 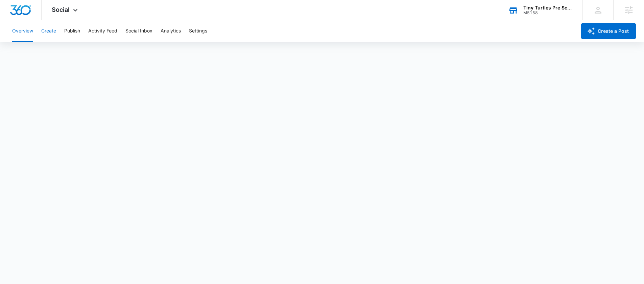 I want to click on button: Analytics, so click(x=171, y=31).